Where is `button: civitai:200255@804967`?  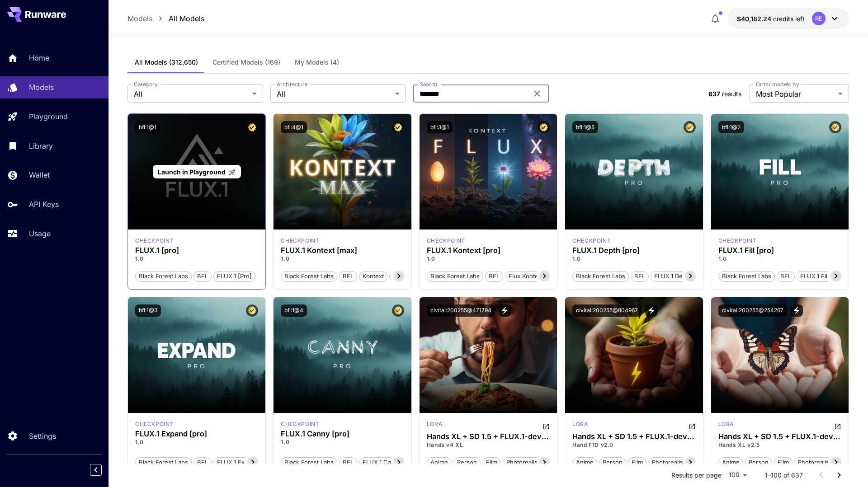 button: civitai:200255@804967 is located at coordinates (607, 311).